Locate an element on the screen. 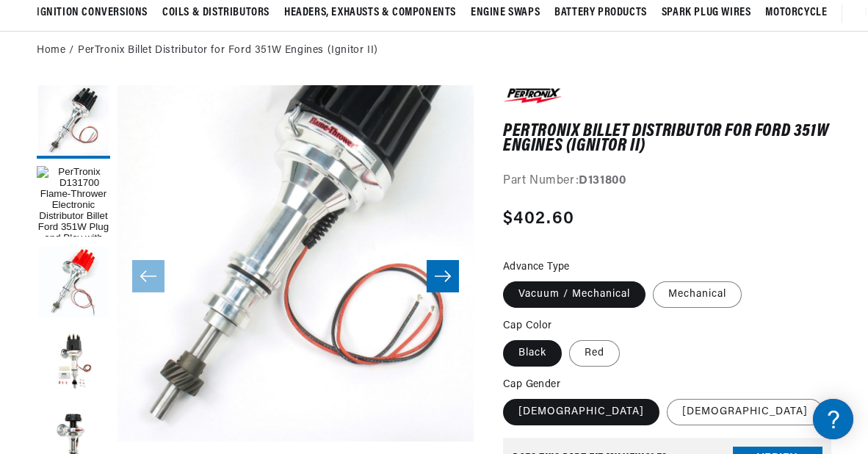 The height and width of the screenshot is (454, 868). button: Load image 2 in gallery view is located at coordinates (73, 284).